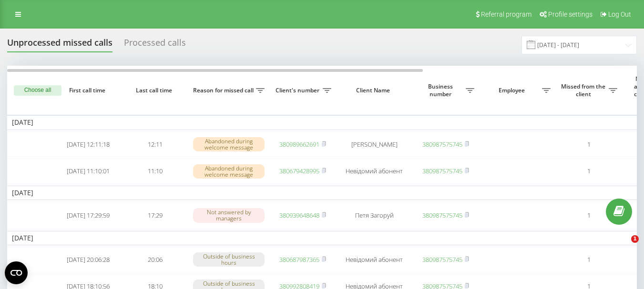  What do you see at coordinates (299, 260) in the screenshot?
I see `a: 380687987365` at bounding box center [299, 260].